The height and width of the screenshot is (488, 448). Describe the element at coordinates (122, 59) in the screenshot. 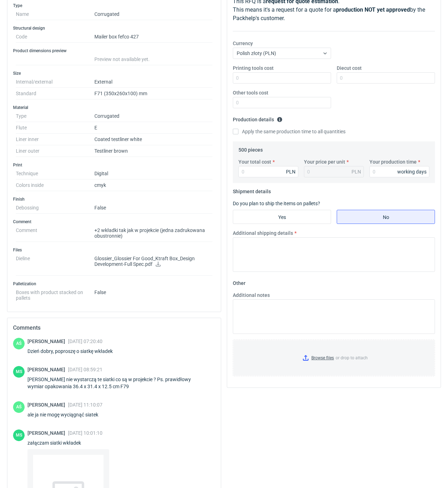

I see `span: Preview not available yet.` at that location.